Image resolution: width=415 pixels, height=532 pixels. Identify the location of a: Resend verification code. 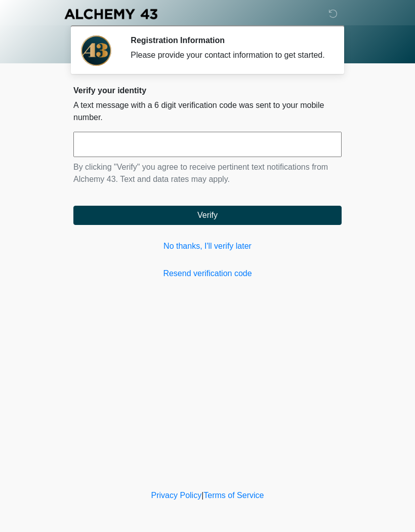
(208, 274).